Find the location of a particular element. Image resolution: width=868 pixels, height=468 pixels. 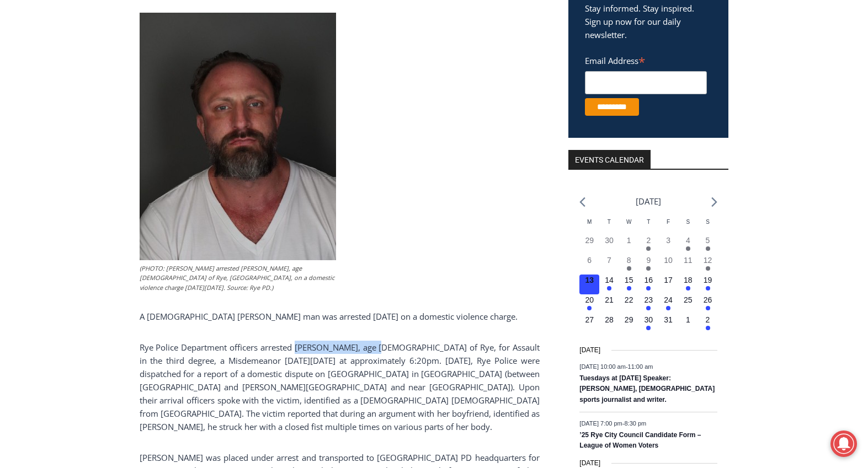

time: 27 is located at coordinates (589, 320).